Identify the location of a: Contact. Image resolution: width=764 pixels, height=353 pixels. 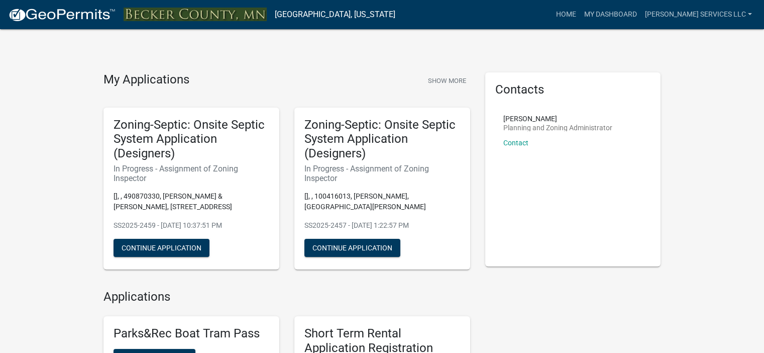
(516, 143).